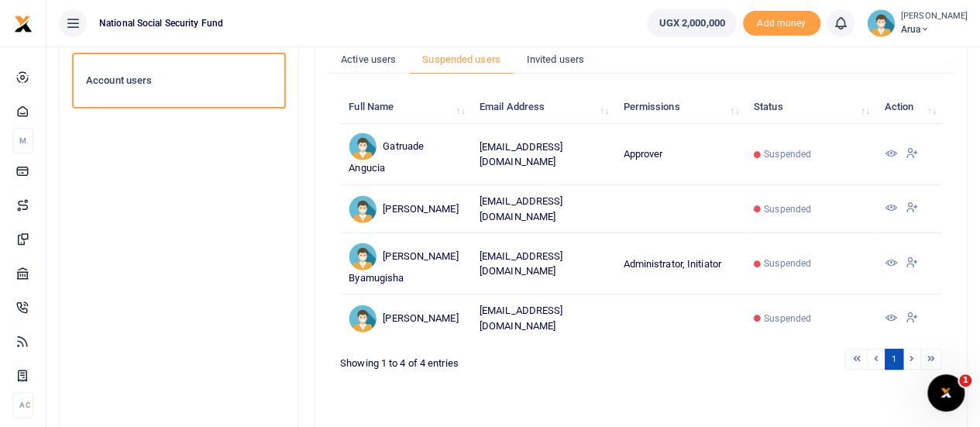 The width and height of the screenshot is (980, 427). I want to click on a: Suspended users, so click(461, 60).